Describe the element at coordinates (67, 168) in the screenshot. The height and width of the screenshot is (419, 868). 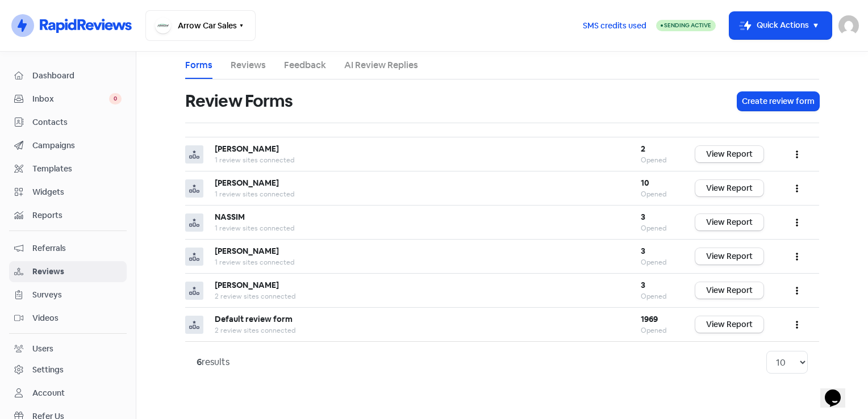
I see `a: Templates` at that location.